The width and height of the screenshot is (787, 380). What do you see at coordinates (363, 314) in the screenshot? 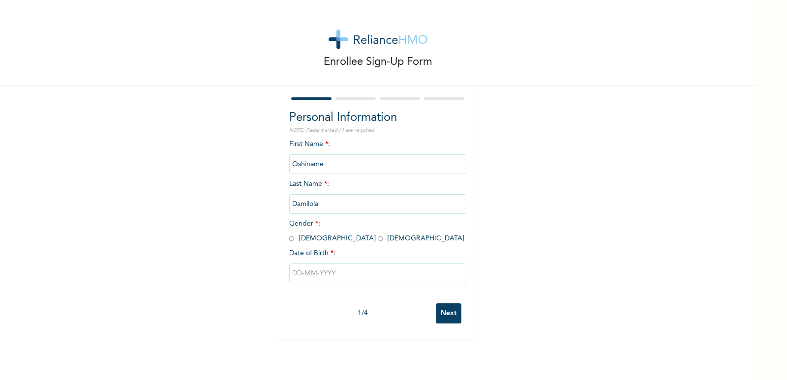
I see `div: 1 / 4` at bounding box center [363, 314].